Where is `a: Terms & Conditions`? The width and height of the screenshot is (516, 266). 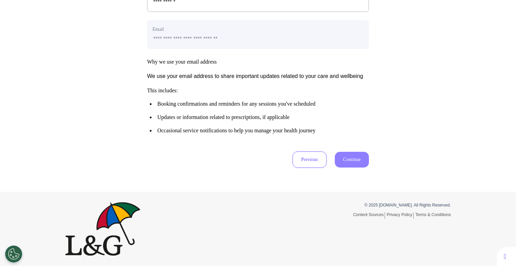
a: Terms & Conditions is located at coordinates (433, 214).